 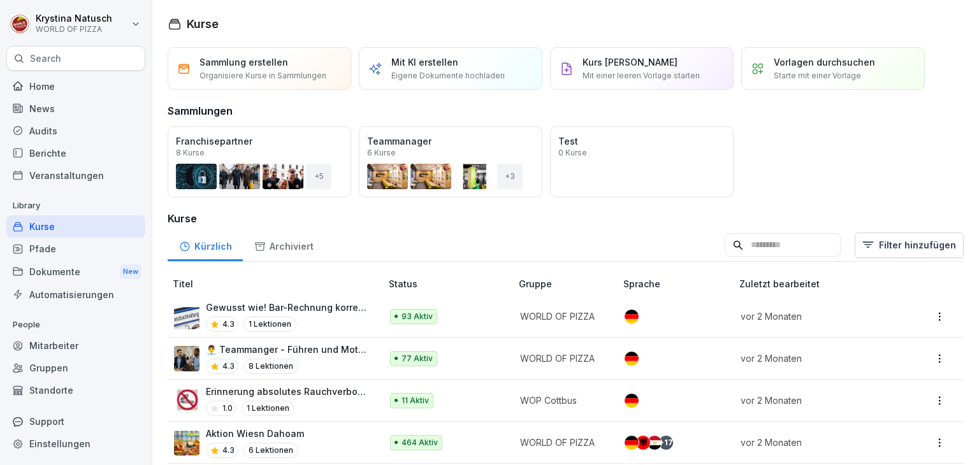 I want to click on div: Einstellungen, so click(x=76, y=444).